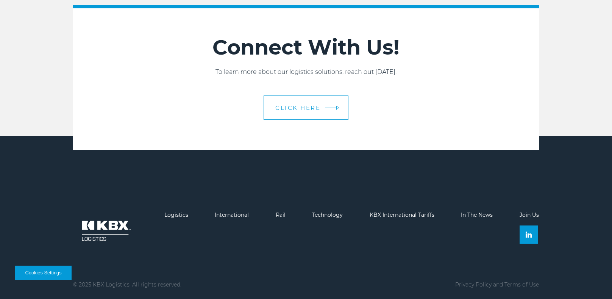 The height and width of the screenshot is (299, 612). What do you see at coordinates (127, 284) in the screenshot?
I see `p: © 2025 KBX Logistics. All rights reserved.` at bounding box center [127, 284].